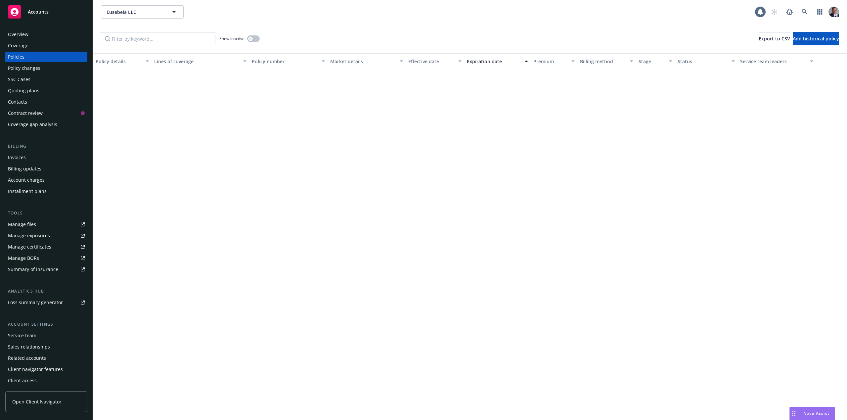  What do you see at coordinates (24, 258) in the screenshot?
I see `div: Manage BORs` at bounding box center [24, 258].